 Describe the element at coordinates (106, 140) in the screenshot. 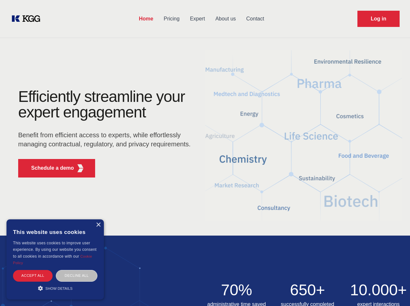

I see `p: Benefit from efficient access to experts, while effortlessly managing contractual, regulatory, an...` at that location.